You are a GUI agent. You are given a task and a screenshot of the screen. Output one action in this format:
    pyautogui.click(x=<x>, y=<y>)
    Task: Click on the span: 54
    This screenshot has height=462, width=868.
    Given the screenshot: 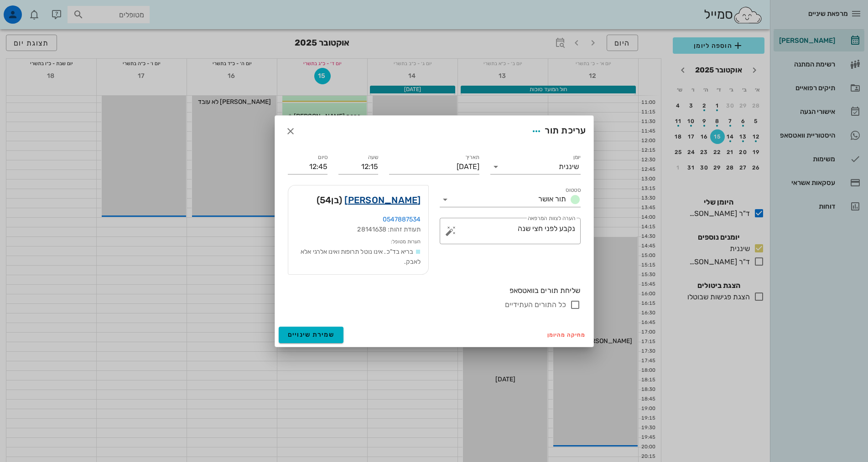 What is the action you would take?
    pyautogui.click(x=325, y=200)
    